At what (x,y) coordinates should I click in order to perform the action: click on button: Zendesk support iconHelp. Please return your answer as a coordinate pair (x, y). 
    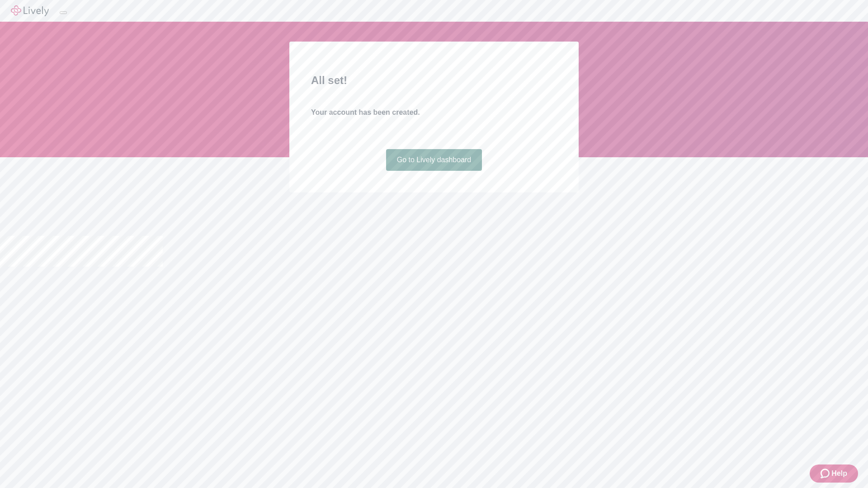
    Looking at the image, I should click on (833, 474).